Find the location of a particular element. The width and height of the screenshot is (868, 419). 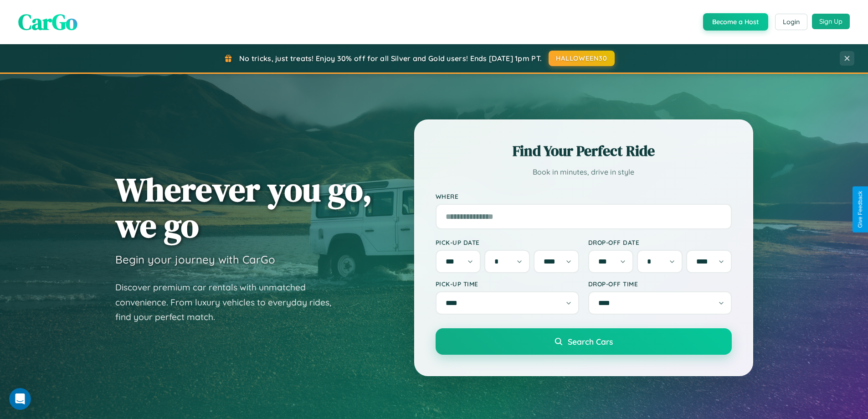

label: Pick-up Time is located at coordinates (507, 283).